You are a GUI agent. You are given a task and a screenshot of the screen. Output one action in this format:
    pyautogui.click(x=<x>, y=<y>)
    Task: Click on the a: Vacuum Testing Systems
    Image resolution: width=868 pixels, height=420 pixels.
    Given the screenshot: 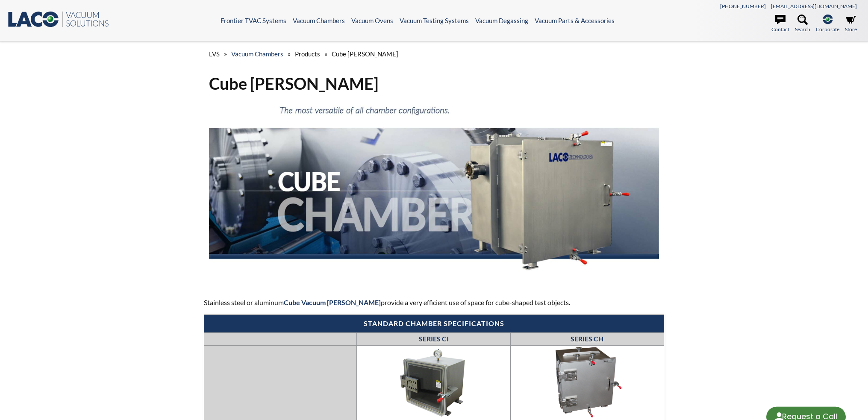 What is the action you would take?
    pyautogui.click(x=434, y=20)
    